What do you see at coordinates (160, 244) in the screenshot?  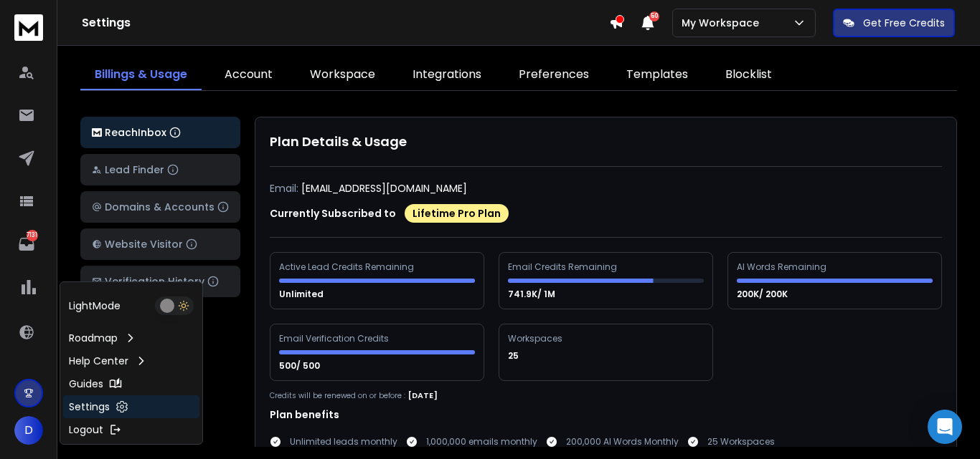 I see `button: Website Visitor` at bounding box center [160, 244].